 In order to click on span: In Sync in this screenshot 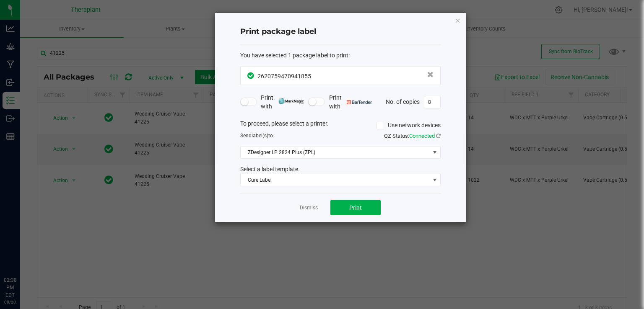, I will do `click(251, 75)`.